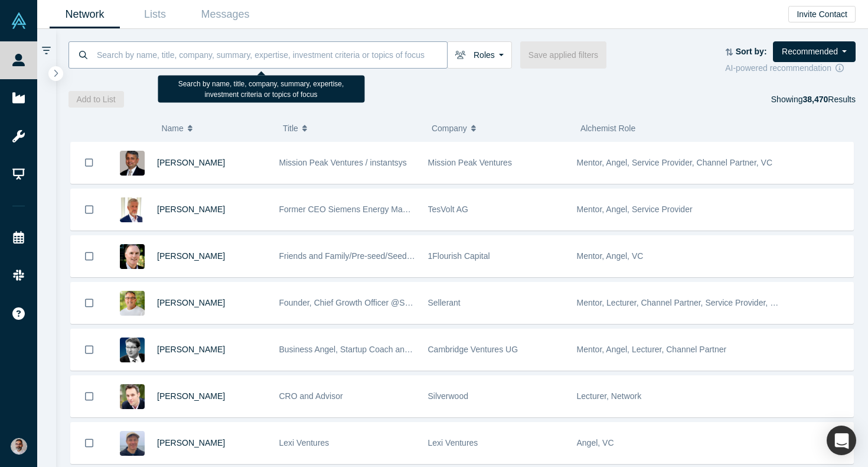 Image resolution: width=868 pixels, height=467 pixels. I want to click on span: Mentor, Angel, Lecturer, Channel Partner, so click(652, 349).